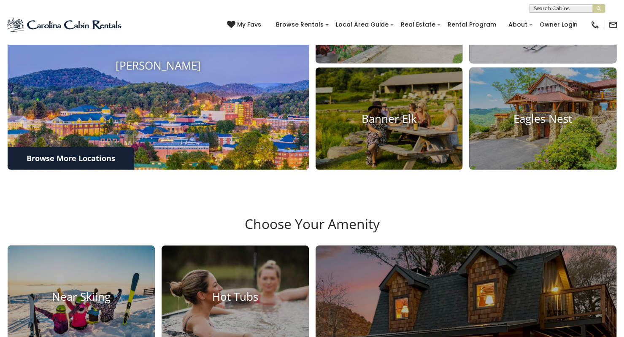  What do you see at coordinates (542, 118) in the screenshot?
I see `h4: Eagles Nest` at bounding box center [542, 118].